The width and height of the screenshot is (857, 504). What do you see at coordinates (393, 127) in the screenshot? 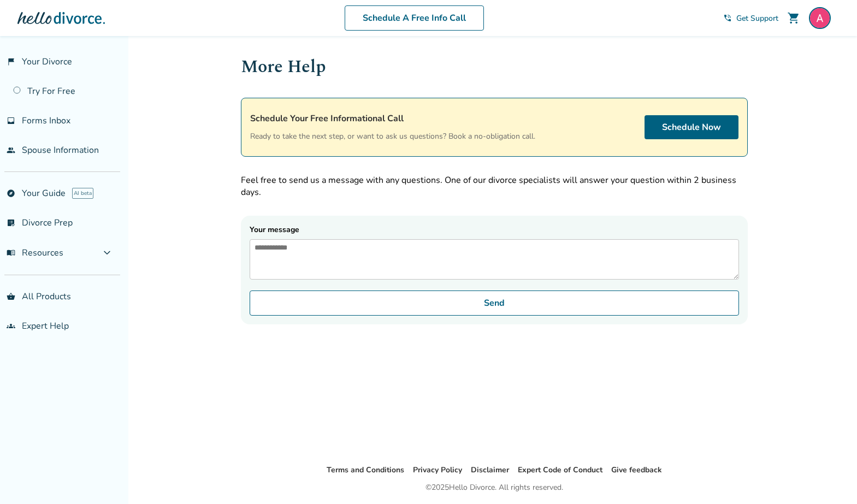
I see `div: Ready to take the next step, or want to ask us questions? Book a no-obligation call.` at bounding box center [393, 127].